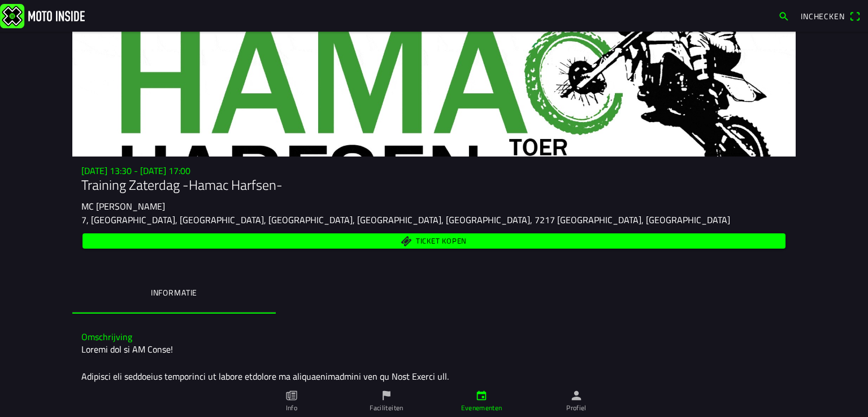  I want to click on span: Ticket kopen, so click(442, 242).